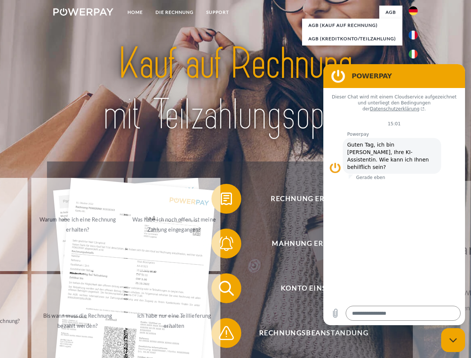  I want to click on a: Was habe ich noch offen, ist meine Zahlung eingegangen?, so click(174, 225).